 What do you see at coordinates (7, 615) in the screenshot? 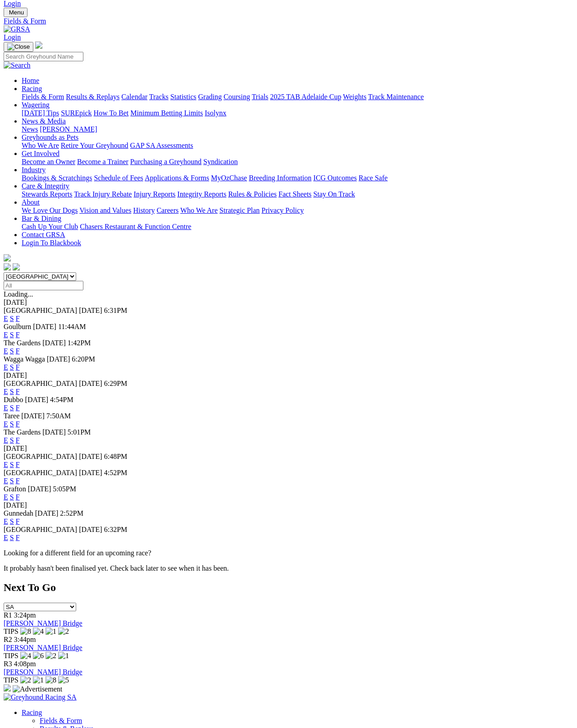
I see `span: R1` at bounding box center [7, 615].